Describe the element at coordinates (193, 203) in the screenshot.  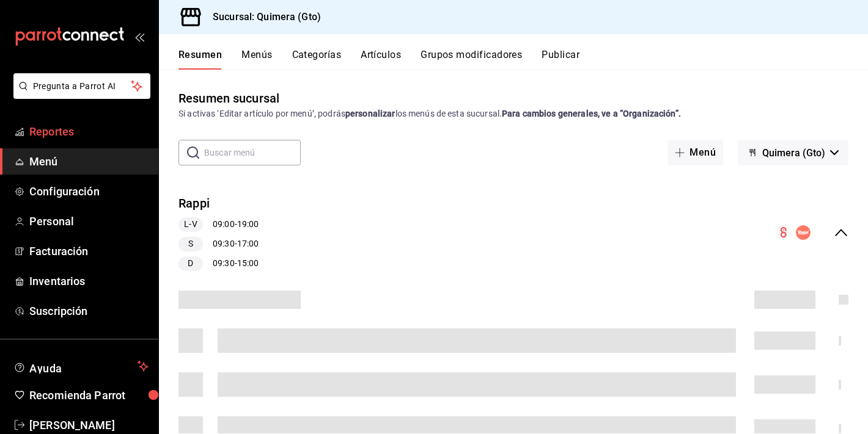
I see `button: Rappi` at that location.